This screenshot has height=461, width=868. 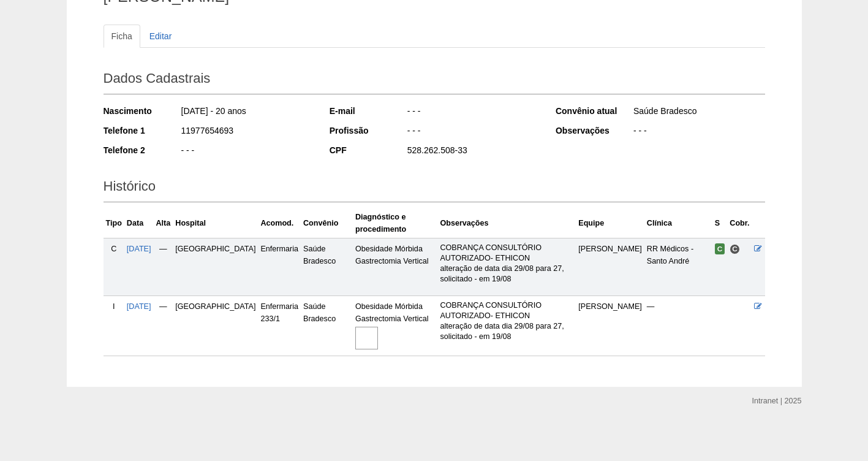 What do you see at coordinates (160, 36) in the screenshot?
I see `a: Editar` at bounding box center [160, 36].